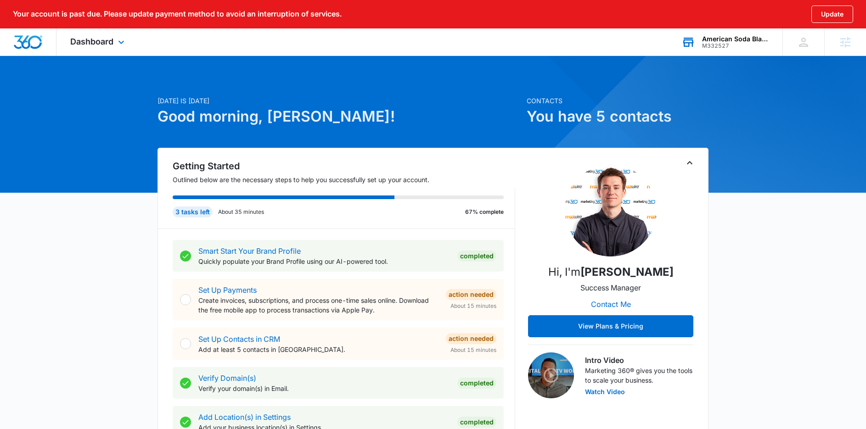 This screenshot has height=429, width=866. What do you see at coordinates (617, 101) in the screenshot?
I see `p: Contacts` at bounding box center [617, 101].